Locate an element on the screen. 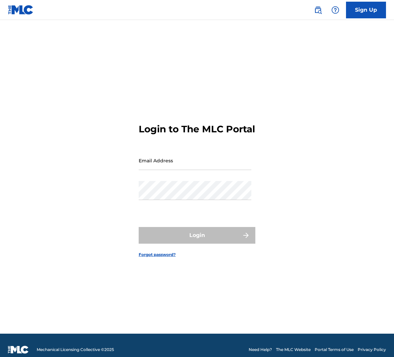  img: logo is located at coordinates (18, 350).